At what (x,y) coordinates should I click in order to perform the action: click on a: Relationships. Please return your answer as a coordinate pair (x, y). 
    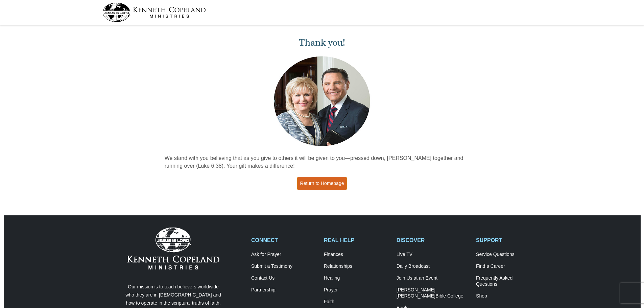
    Looking at the image, I should click on (357, 267).